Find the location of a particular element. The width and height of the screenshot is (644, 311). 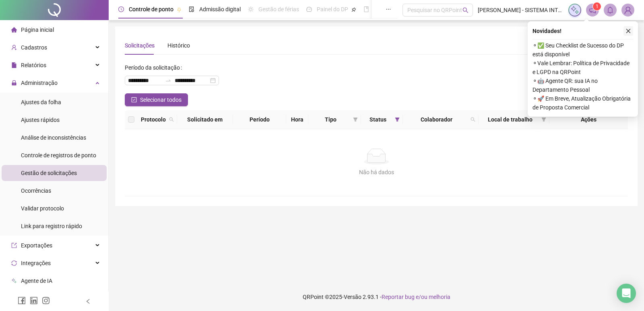

span: check-square is located at coordinates (134, 100).